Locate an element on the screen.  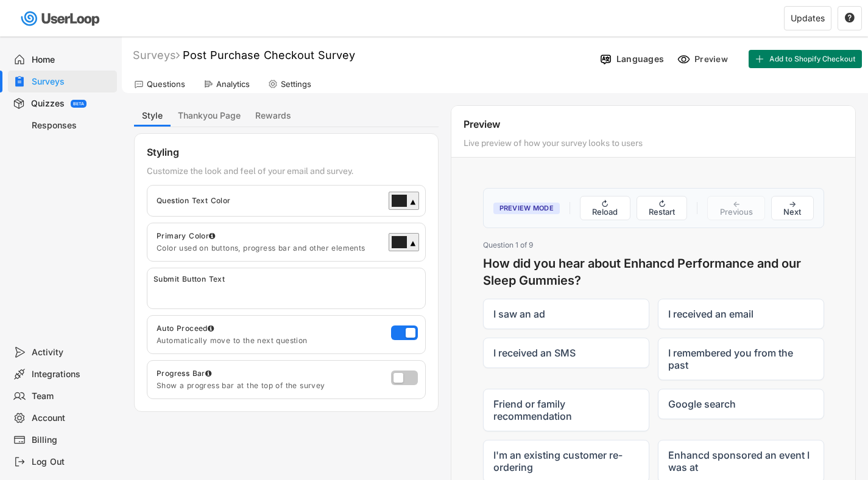
div: Settings is located at coordinates (296, 84).